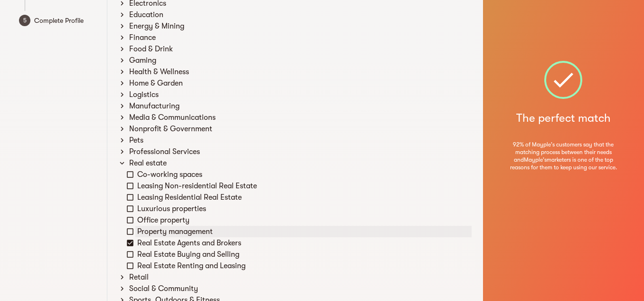 The height and width of the screenshot is (301, 644). I want to click on div: Co-working spaces, so click(304, 174).